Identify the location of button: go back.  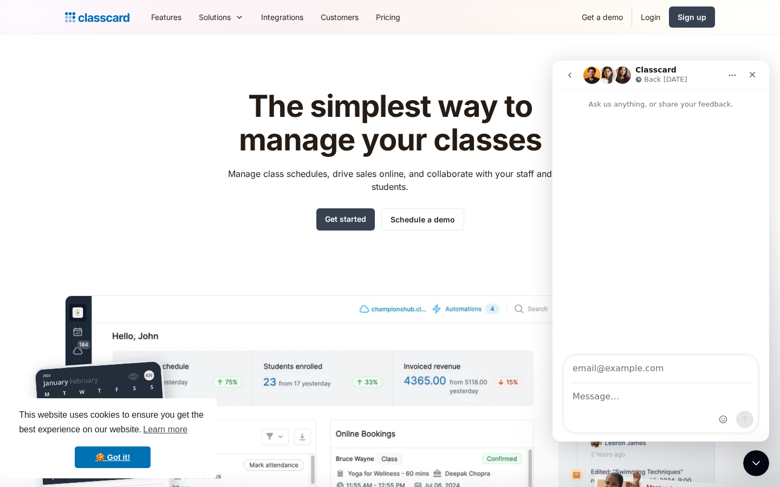
(17, 15).